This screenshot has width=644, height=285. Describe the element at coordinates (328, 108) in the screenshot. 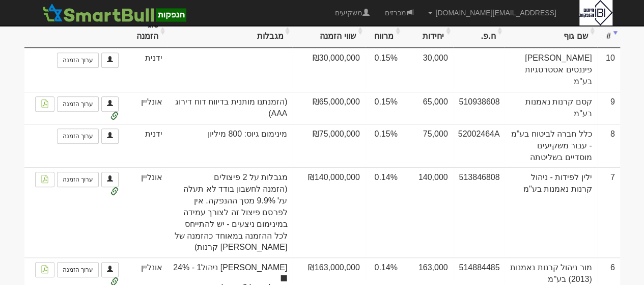

I see `td: ₪65,000,000` at that location.